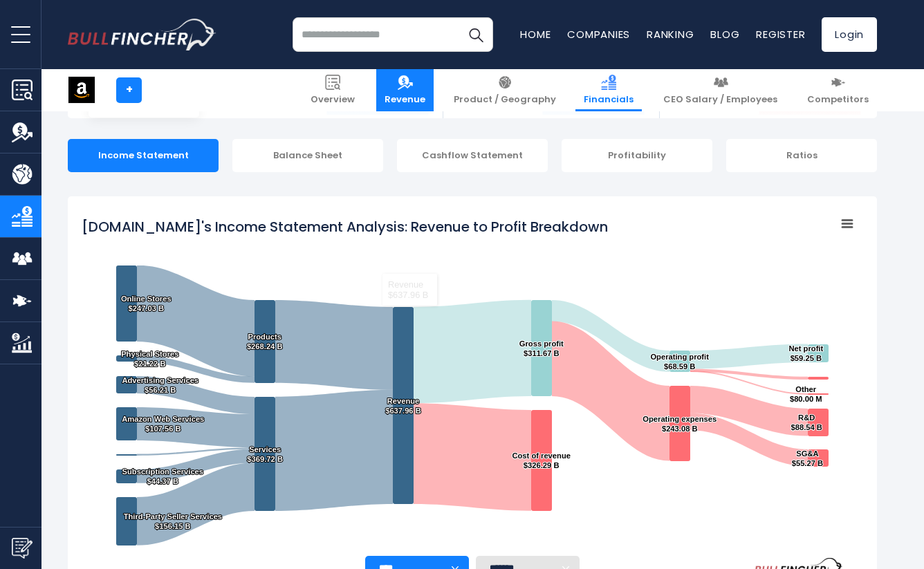 The width and height of the screenshot is (924, 569). What do you see at coordinates (724, 34) in the screenshot?
I see `a: Blog` at bounding box center [724, 34].